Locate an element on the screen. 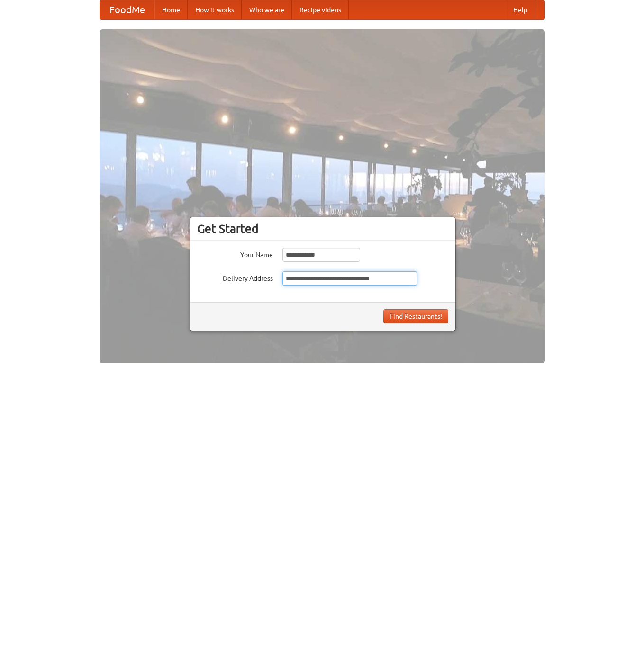  a: How it works is located at coordinates (215, 10).